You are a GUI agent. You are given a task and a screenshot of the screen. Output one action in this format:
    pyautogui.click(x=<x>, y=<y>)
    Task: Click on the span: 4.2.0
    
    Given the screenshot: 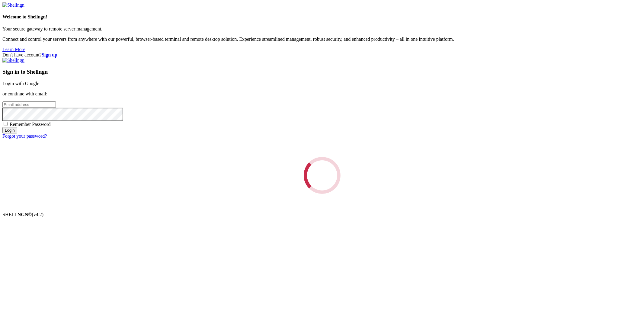 What is the action you would take?
    pyautogui.click(x=38, y=214)
    